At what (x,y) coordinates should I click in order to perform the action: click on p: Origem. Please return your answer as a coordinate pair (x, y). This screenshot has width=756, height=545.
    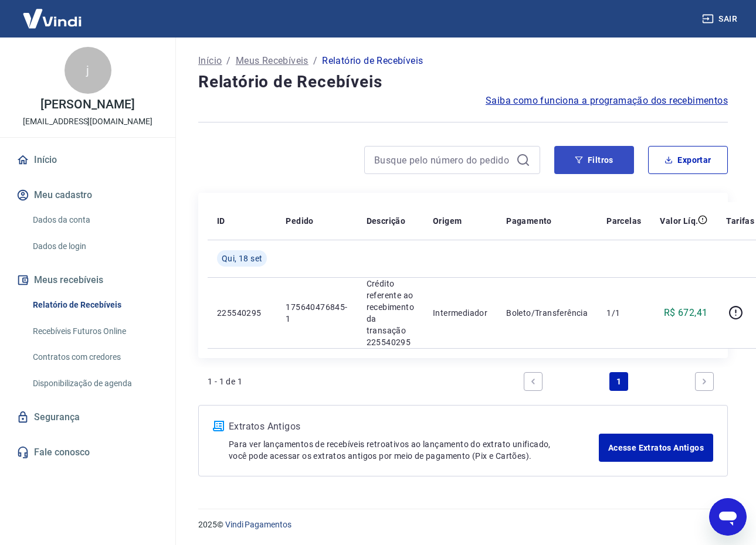
    Looking at the image, I should click on (447, 221).